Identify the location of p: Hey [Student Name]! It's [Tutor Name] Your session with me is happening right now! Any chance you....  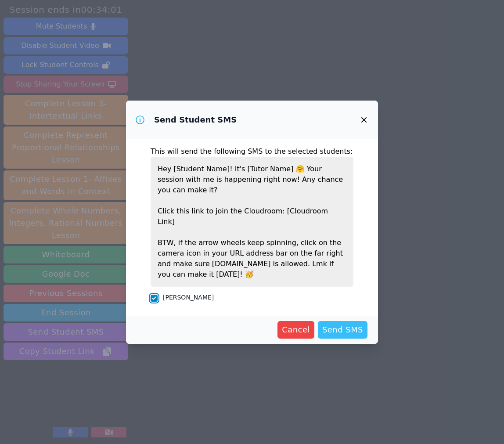
(252, 222).